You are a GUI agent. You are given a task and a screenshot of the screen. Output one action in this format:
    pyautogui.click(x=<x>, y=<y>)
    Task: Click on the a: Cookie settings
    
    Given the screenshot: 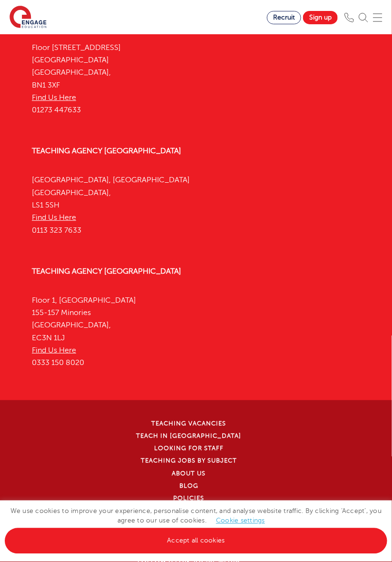 What is the action you would take?
    pyautogui.click(x=240, y=520)
    